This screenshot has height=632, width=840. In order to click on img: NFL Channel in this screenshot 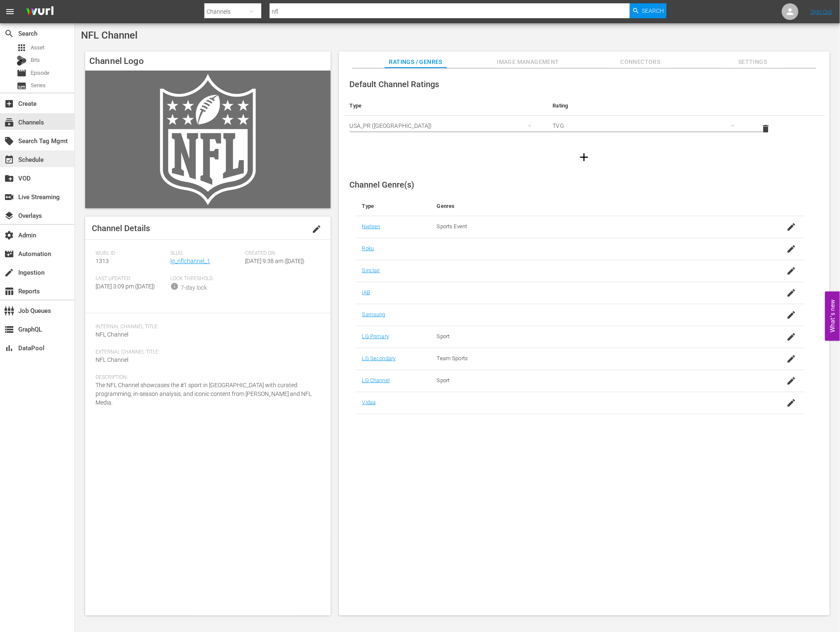, I will do `click(208, 139)`.